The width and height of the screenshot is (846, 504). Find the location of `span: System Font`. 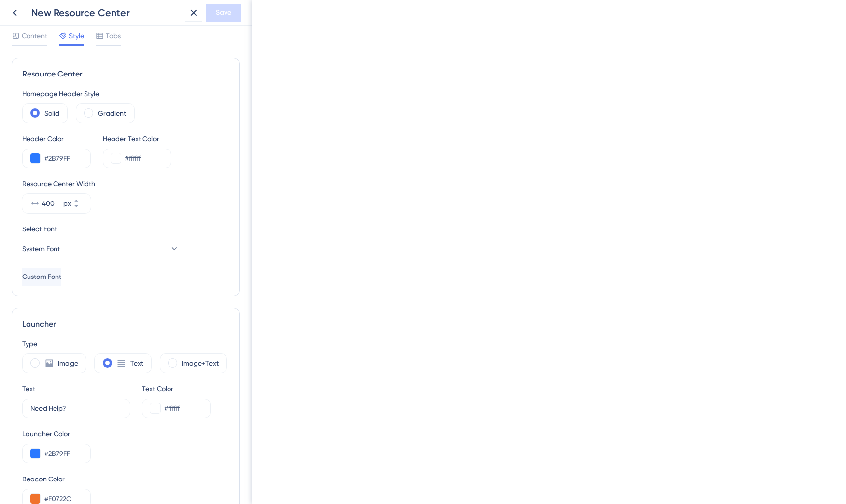

span: System Font is located at coordinates (41, 249).